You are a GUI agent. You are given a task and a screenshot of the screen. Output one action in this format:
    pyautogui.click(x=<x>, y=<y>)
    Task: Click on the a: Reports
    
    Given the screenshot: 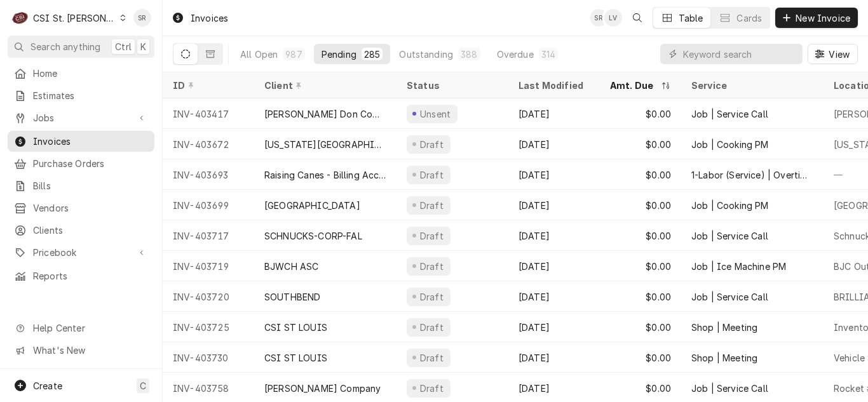 What is the action you would take?
    pyautogui.click(x=81, y=276)
    